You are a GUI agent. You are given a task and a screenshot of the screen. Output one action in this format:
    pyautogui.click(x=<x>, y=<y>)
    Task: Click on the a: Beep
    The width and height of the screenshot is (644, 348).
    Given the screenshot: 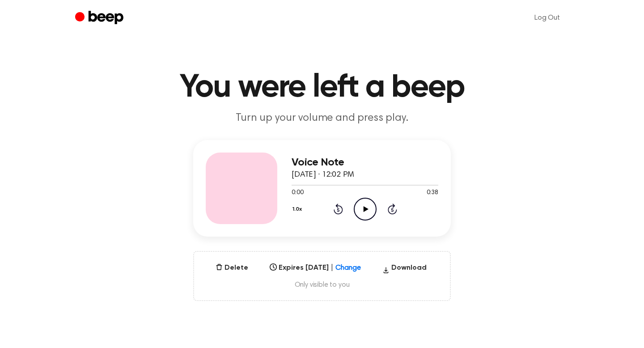 What is the action you would take?
    pyautogui.click(x=100, y=18)
    